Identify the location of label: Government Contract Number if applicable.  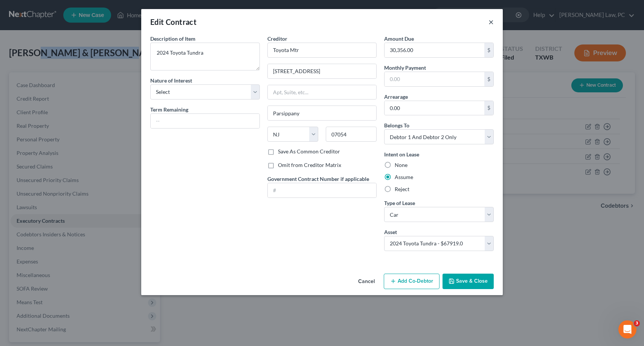
(318, 179).